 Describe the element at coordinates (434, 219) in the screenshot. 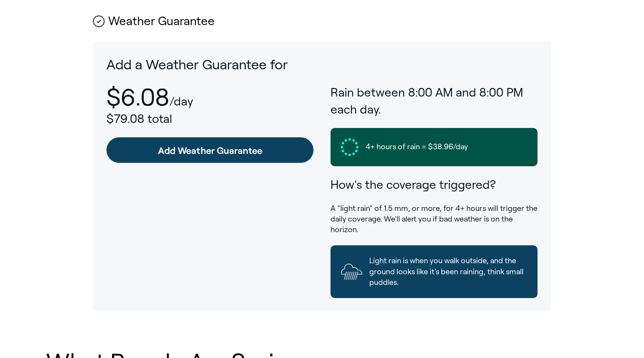

I see `p: A "light rain" of 1.5 mm, or more, for 4+ hours will trigger the daily coverage. We'll alert you ...` at that location.